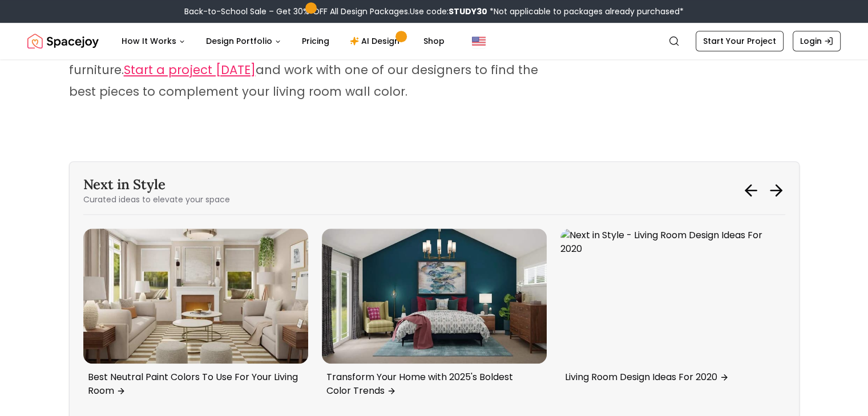 The image size is (868, 416). Describe the element at coordinates (156, 184) in the screenshot. I see `h3: Next in Style` at that location.